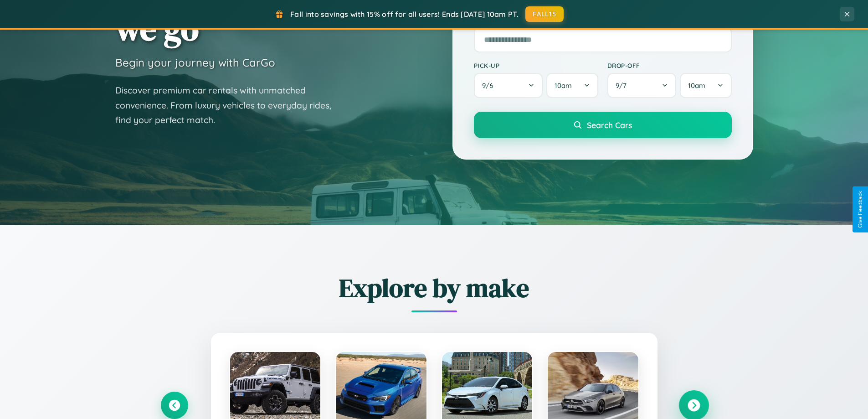 The image size is (868, 419). What do you see at coordinates (490, 85) in the screenshot?
I see `span: 9 / 6` at bounding box center [490, 85].